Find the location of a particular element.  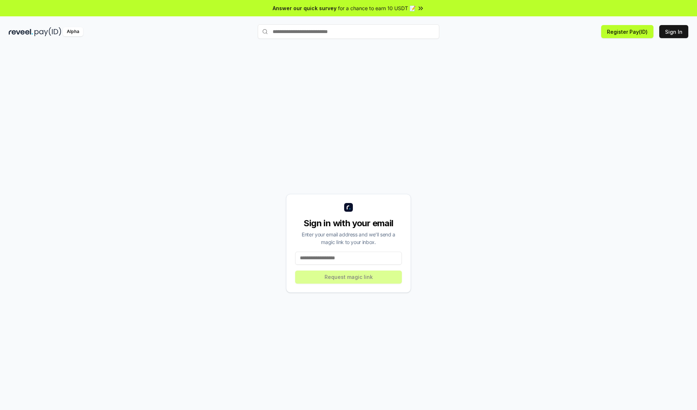

img: reveel_dark is located at coordinates (21, 32).